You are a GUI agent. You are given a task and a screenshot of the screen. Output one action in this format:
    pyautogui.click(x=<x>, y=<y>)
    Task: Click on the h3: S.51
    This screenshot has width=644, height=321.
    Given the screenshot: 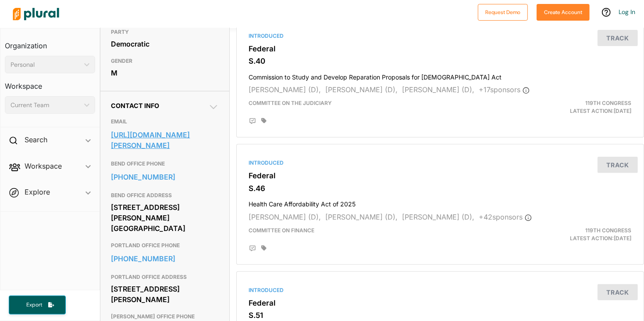 What is the action you would take?
    pyautogui.click(x=440, y=315)
    